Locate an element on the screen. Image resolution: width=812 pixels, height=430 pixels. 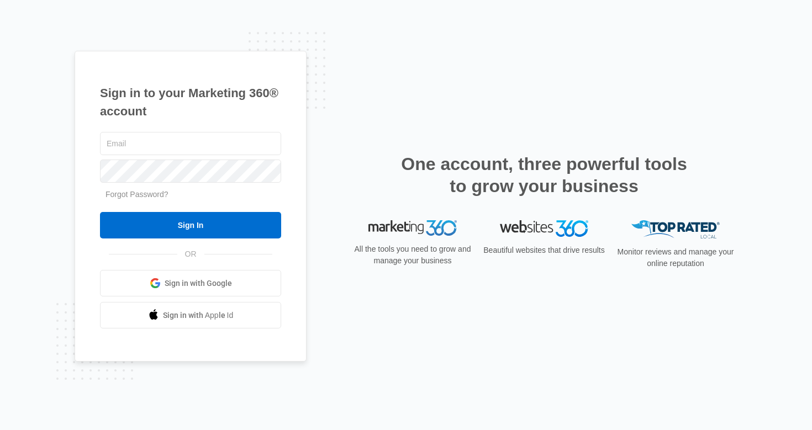
a: Sign in with Apple Id is located at coordinates (191, 315).